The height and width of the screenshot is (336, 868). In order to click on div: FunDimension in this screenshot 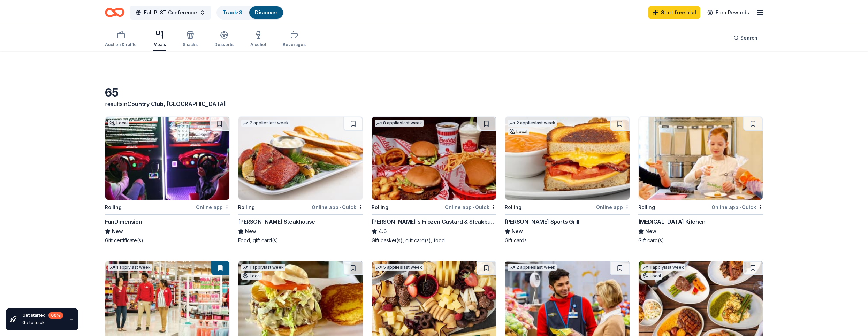, I will do `click(124, 221)`.